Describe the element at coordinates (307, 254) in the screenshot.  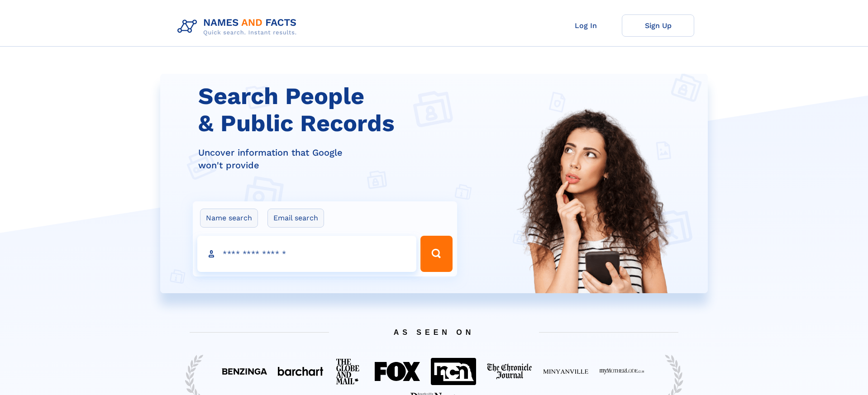
I see `input: search input` at that location.